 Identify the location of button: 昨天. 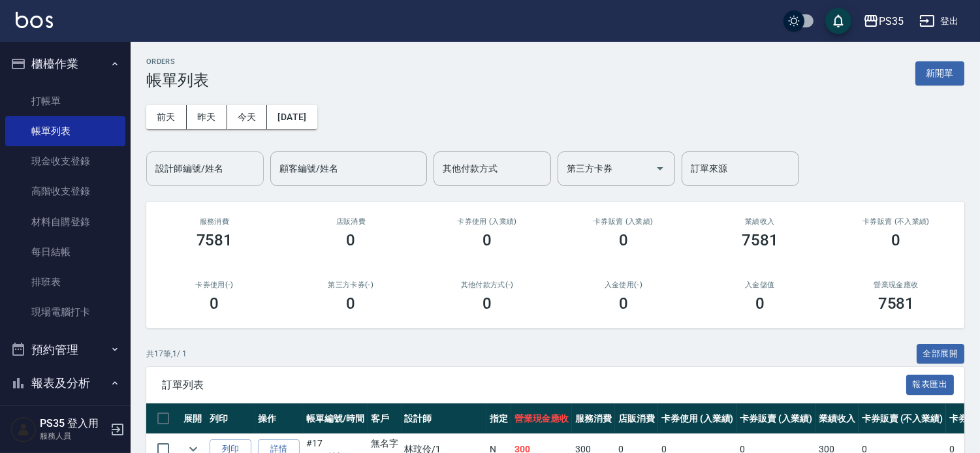
(207, 117).